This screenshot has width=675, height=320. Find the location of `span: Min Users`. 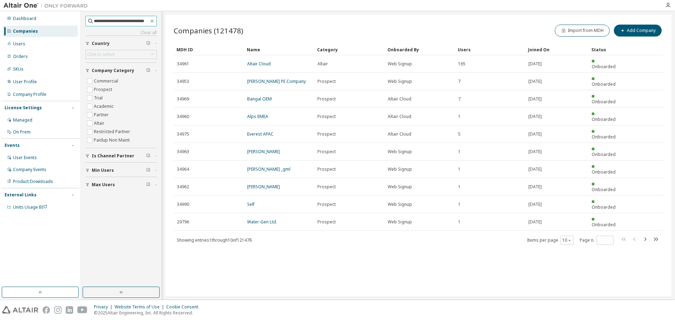

span: Min Users is located at coordinates (103, 170).